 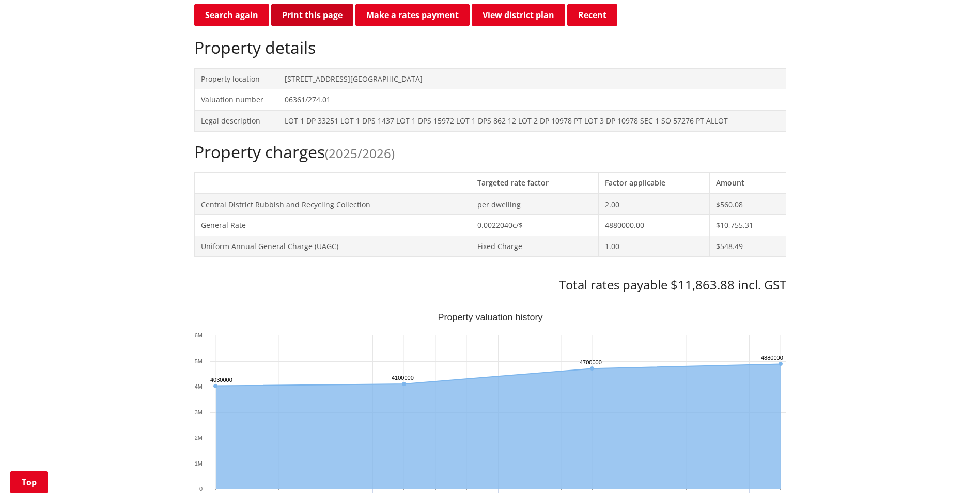 I want to click on text: 4880000, so click(x=772, y=357).